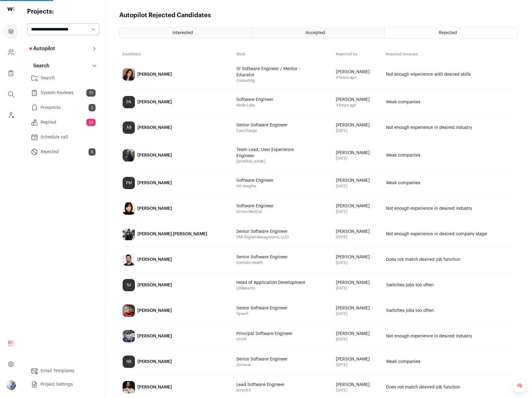 This screenshot has height=398, width=532. I want to click on div: AB, so click(129, 128).